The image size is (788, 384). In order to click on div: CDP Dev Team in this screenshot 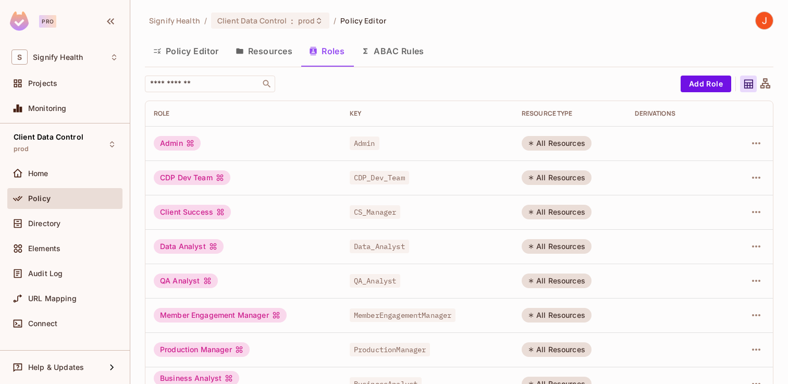, I will do `click(192, 178)`.